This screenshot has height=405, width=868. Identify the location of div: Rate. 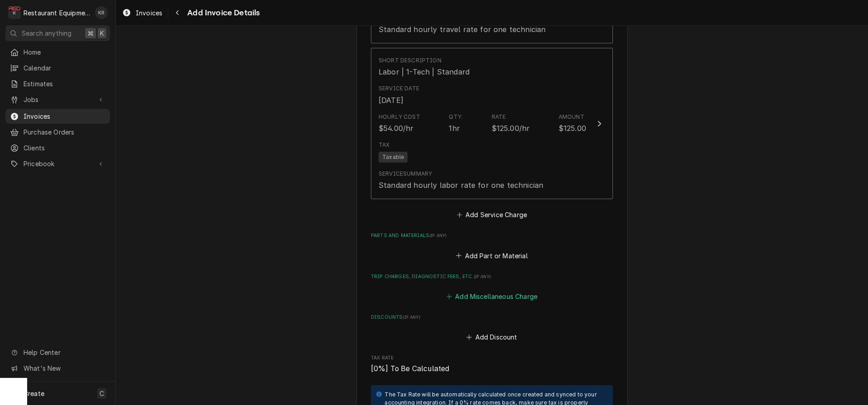
(499, 117).